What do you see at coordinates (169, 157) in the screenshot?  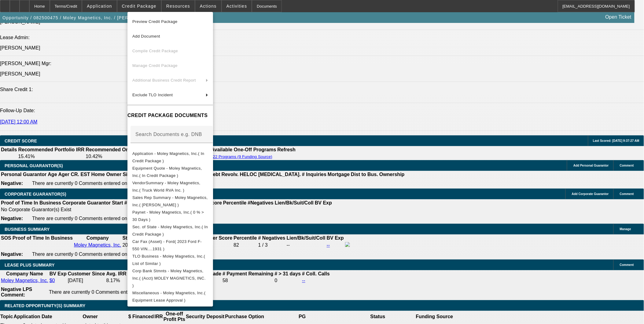 I see `span: Application - Moley Magnetics, Inc.( In Credit Package )` at bounding box center [169, 157].